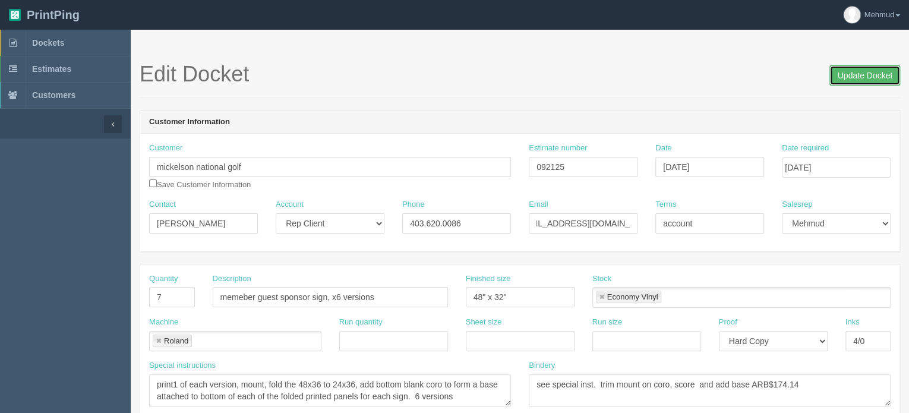 This screenshot has height=413, width=909. Describe the element at coordinates (727, 322) in the screenshot. I see `label: Proof` at that location.